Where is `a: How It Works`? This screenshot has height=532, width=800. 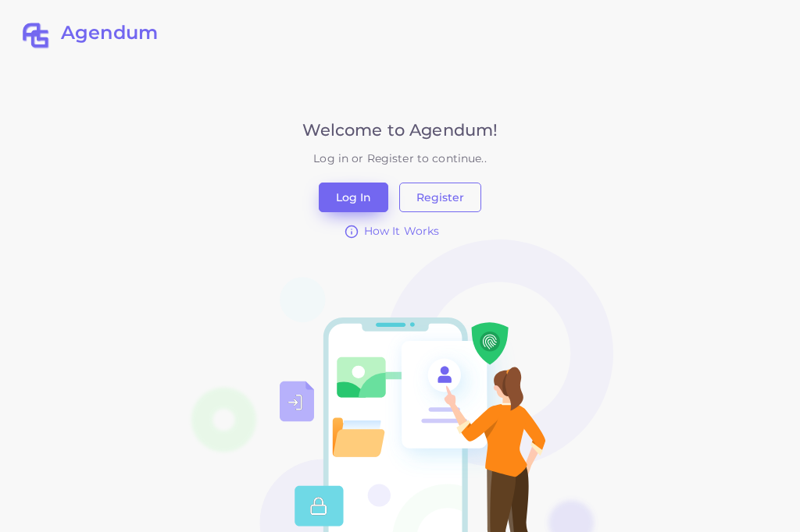 a: How It Works is located at coordinates (391, 231).